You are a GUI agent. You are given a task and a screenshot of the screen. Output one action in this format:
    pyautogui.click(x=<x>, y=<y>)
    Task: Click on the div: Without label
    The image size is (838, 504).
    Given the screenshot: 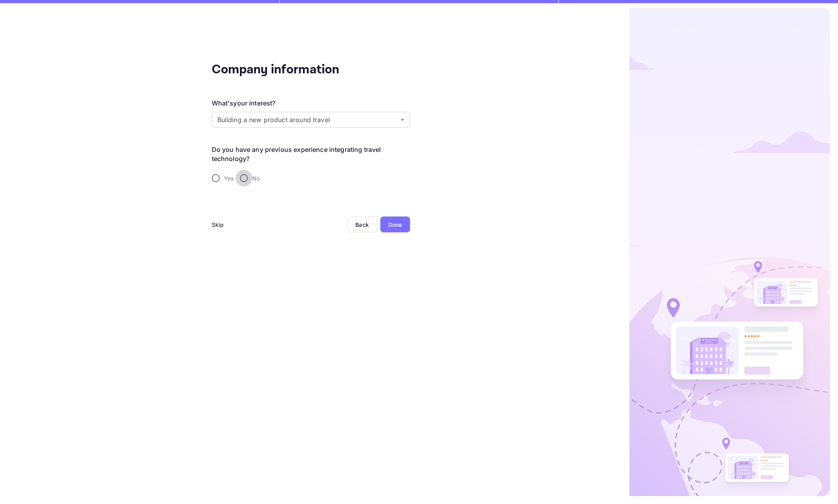 What is the action you would take?
    pyautogui.click(x=311, y=120)
    